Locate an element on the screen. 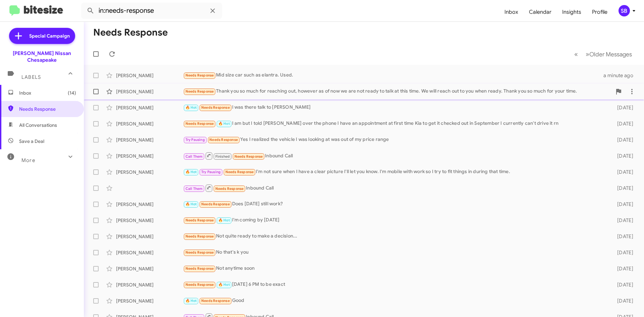 This screenshot has width=644, height=317. div: Mid size car such as elantra. Used. is located at coordinates (393, 75).